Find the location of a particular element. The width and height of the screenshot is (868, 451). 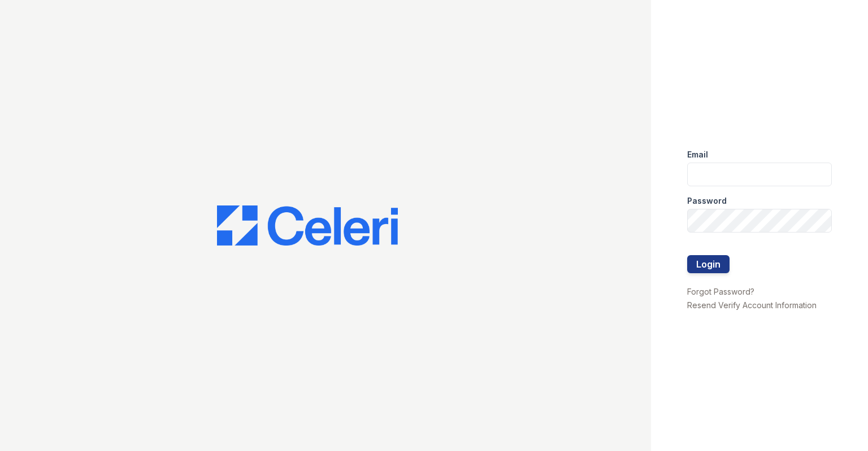

a: Forgot Password? is located at coordinates (720, 292).